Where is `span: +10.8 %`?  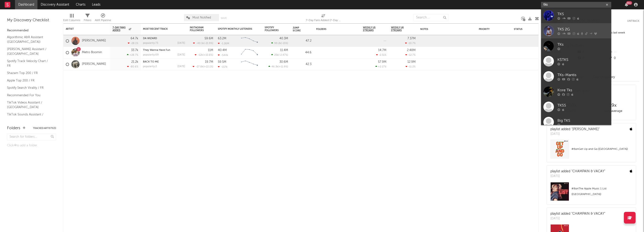
span: +10.8 % is located at coordinates (208, 55).